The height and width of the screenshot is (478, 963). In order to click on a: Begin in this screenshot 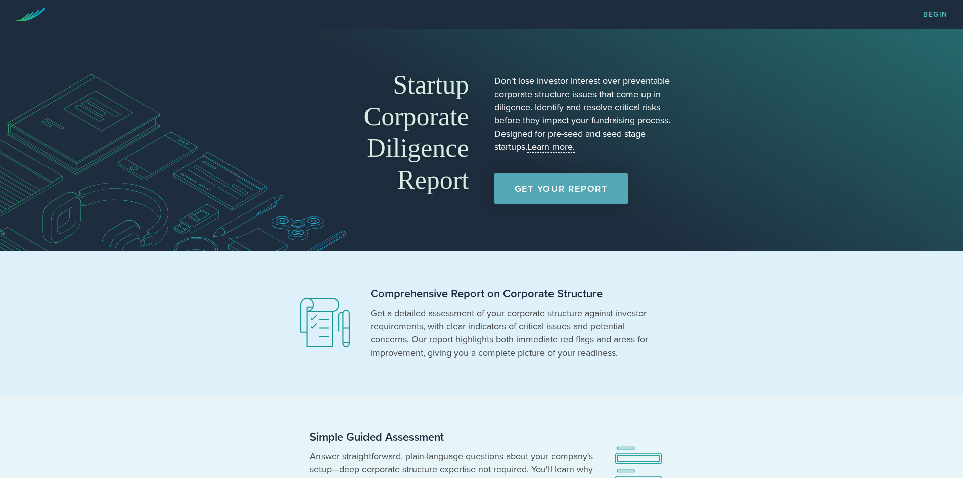, I will do `click(935, 15)`.